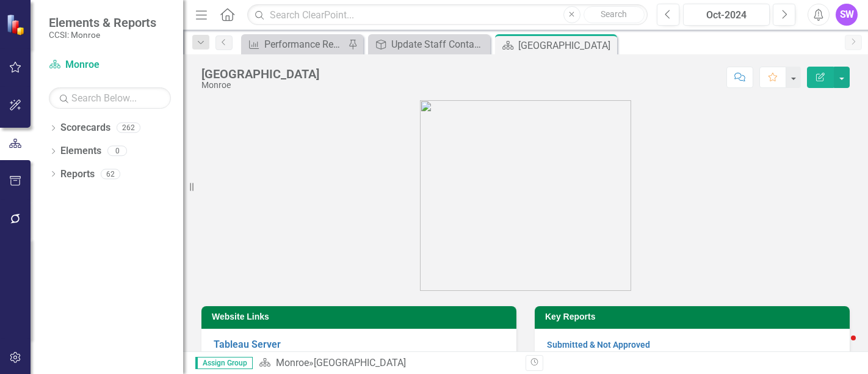  Describe the element at coordinates (727, 14) in the screenshot. I see `button: Oct-2024` at that location.